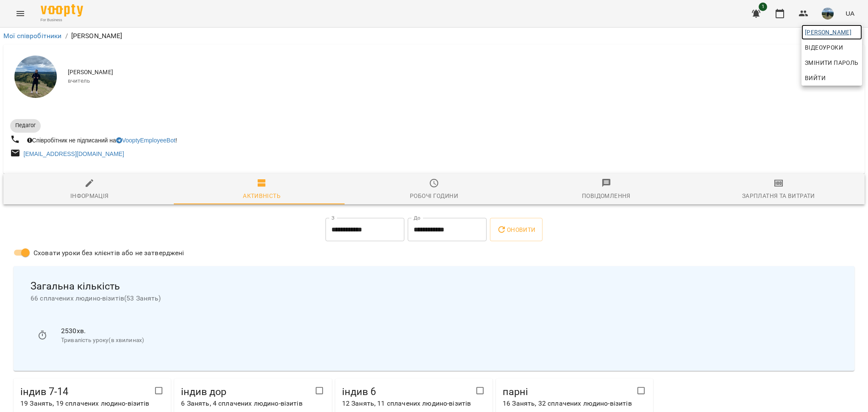 The image size is (868, 412). I want to click on span: Відеоуроки, so click(824, 47).